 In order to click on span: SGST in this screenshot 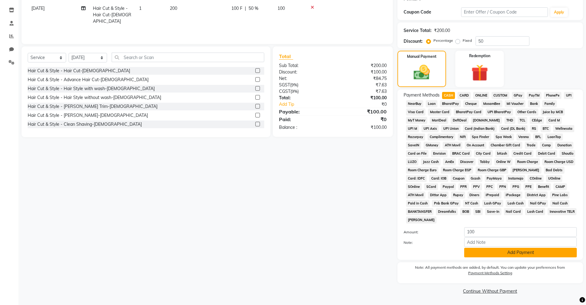, I will do `click(285, 85)`.